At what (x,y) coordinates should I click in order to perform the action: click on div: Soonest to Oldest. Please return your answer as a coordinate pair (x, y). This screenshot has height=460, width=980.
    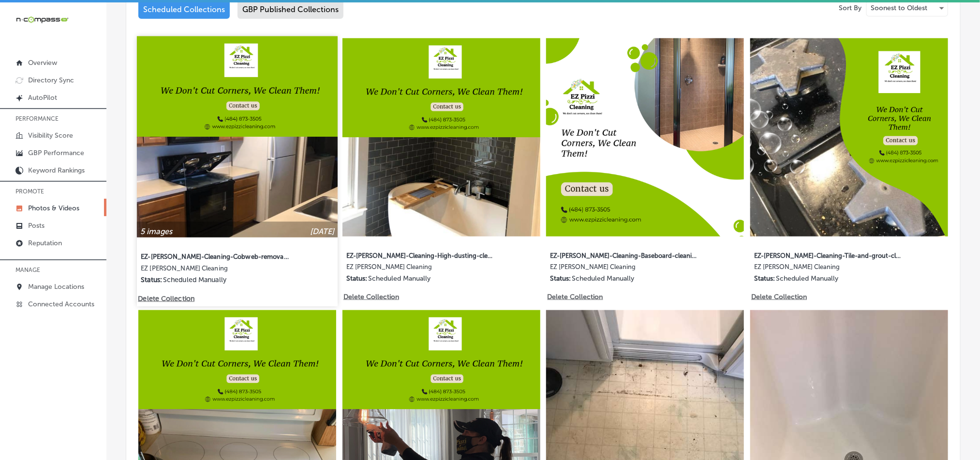
    Looking at the image, I should click on (907, 9).